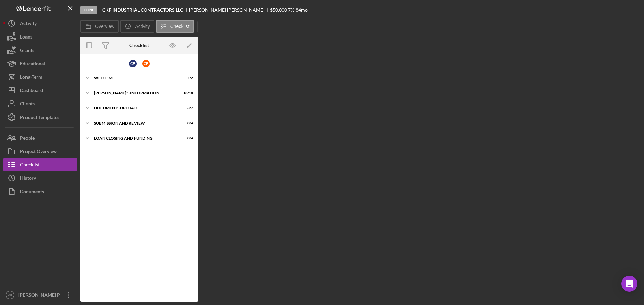 The height and width of the screenshot is (305, 644). Describe the element at coordinates (40, 50) in the screenshot. I see `a: Grants` at that location.